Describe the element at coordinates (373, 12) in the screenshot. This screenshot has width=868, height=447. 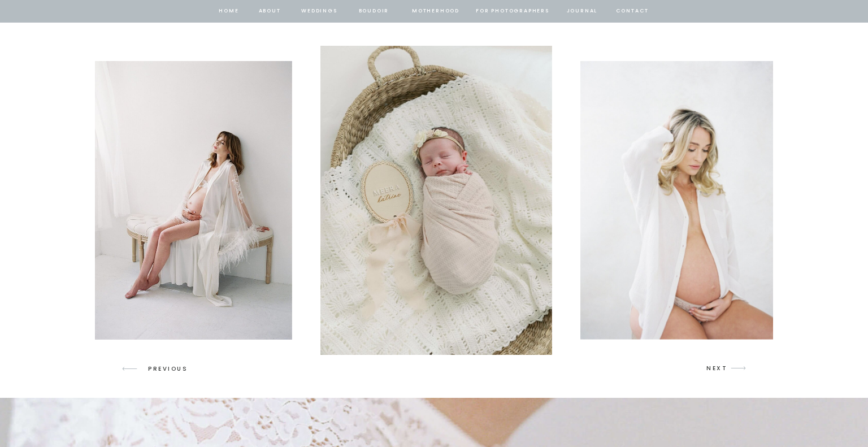
I see `a: BOUDOIR` at that location.